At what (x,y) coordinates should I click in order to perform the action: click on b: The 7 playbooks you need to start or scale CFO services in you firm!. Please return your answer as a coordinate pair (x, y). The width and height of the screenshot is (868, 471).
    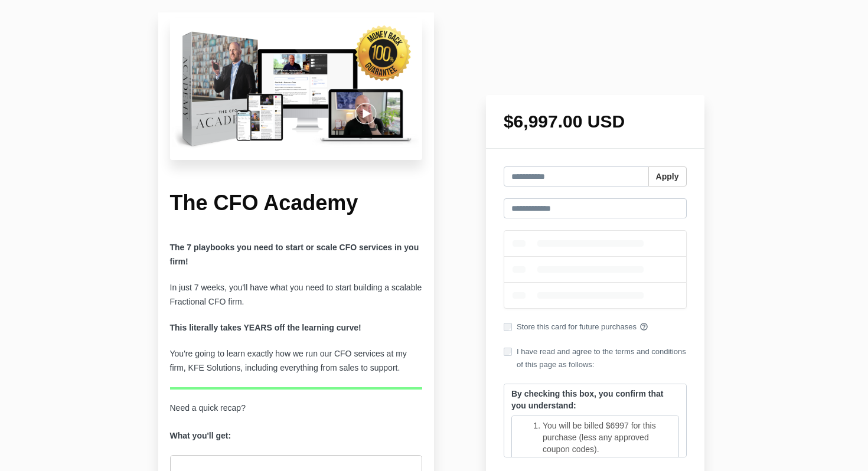
    Looking at the image, I should click on (295, 254).